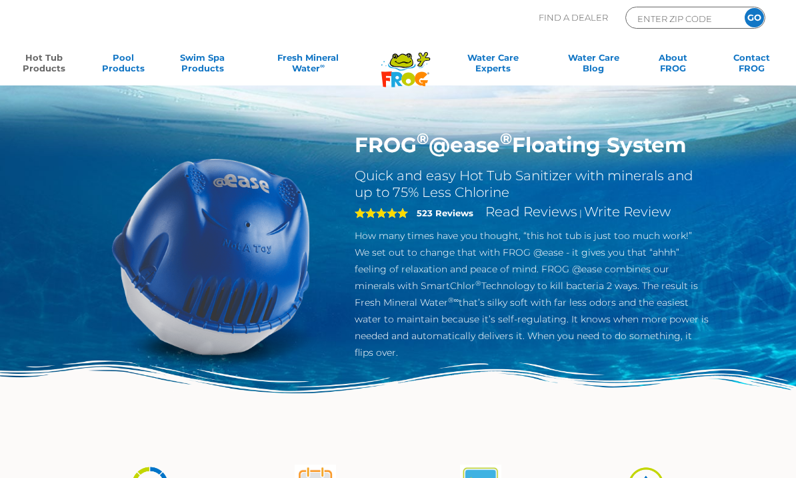 The width and height of the screenshot is (796, 478). Describe the element at coordinates (752, 65) in the screenshot. I see `a: ContactFROG` at that location.